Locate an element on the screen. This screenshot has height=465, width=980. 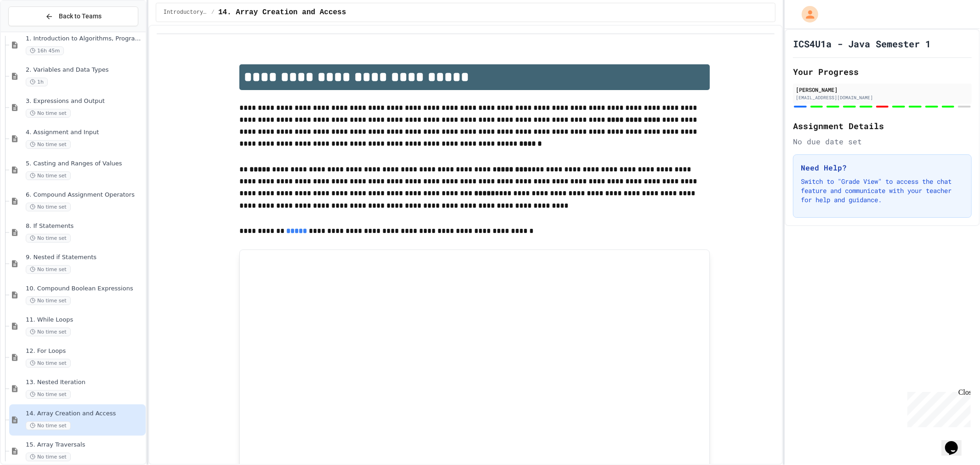
h2: Assignment Details is located at coordinates (882, 126).